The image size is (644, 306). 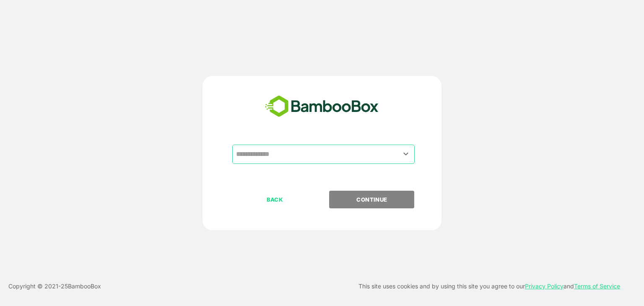 What do you see at coordinates (371, 200) in the screenshot?
I see `button: CONTINUE` at bounding box center [371, 200].